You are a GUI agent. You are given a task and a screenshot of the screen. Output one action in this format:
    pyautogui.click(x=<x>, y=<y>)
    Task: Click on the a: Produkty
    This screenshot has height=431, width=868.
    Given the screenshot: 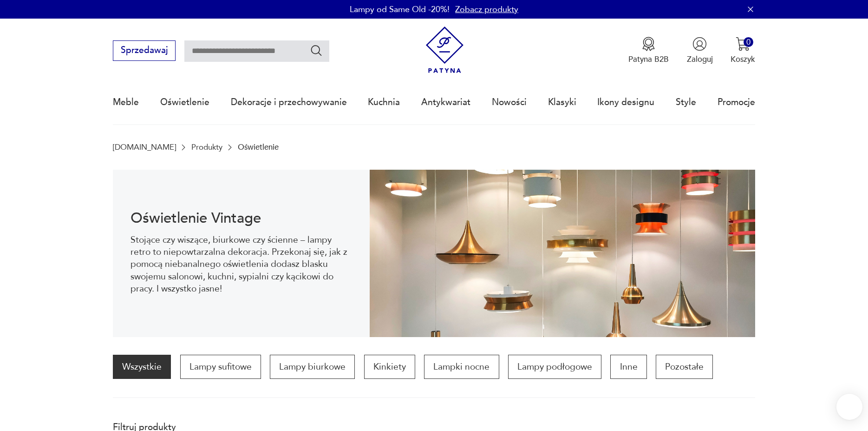 What is the action you would take?
    pyautogui.click(x=207, y=147)
    